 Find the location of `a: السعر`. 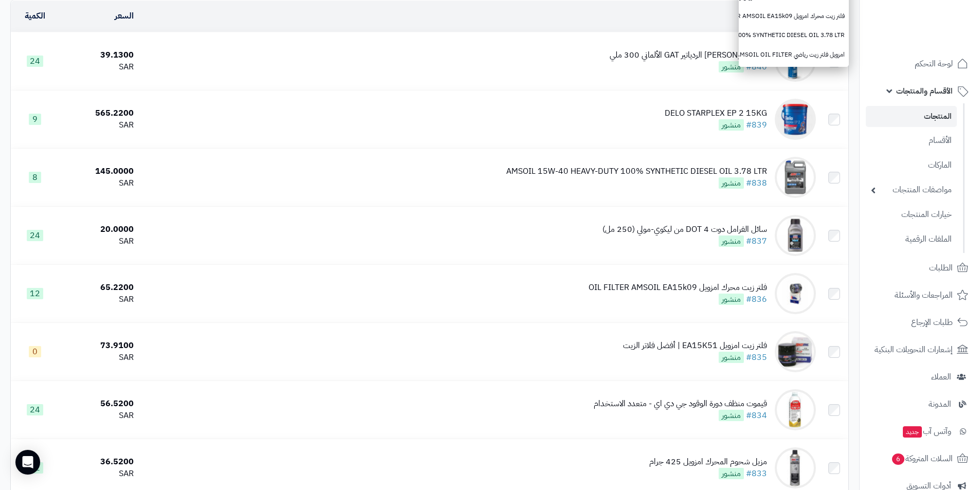

a: السعر is located at coordinates (124, 16).